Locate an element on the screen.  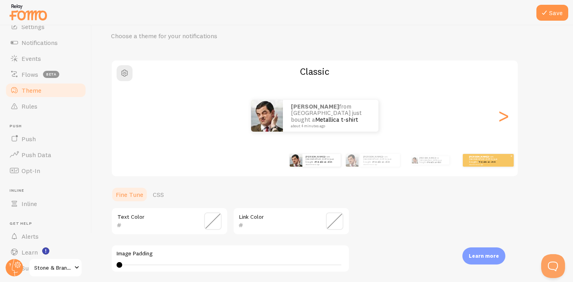
span: Rules is located at coordinates (29, 106).